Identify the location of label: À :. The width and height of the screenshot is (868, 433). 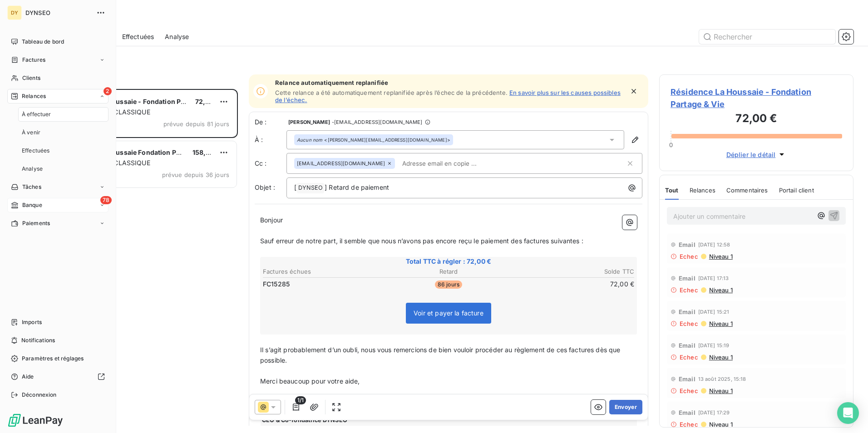
(270, 140).